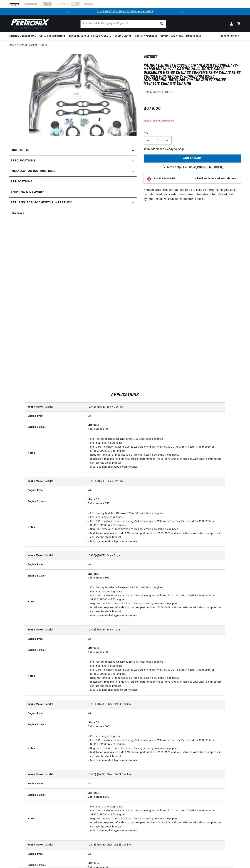 The image size is (250, 868). I want to click on span: Headers, Exhausts & Components, so click(90, 36).